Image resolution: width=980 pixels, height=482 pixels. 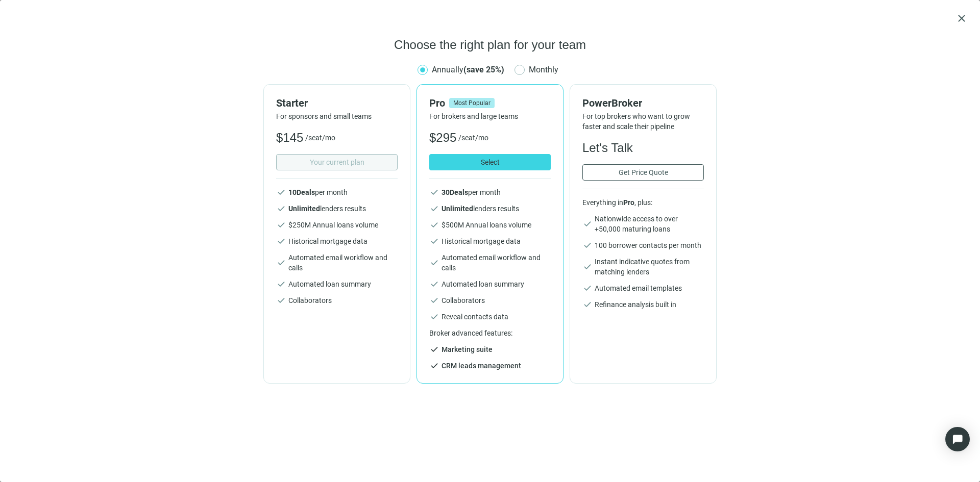 What do you see at coordinates (962, 18) in the screenshot?
I see `span: close` at bounding box center [962, 18].